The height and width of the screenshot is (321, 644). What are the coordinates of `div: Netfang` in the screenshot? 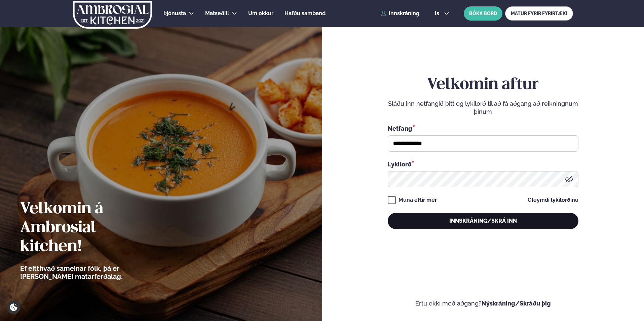 It's located at (483, 128).